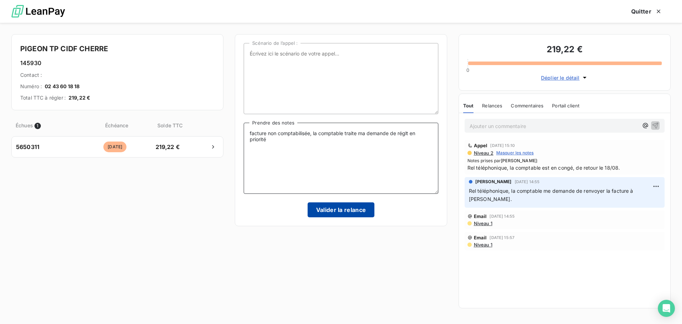 The image size is (682, 324). I want to click on span: Contact :, so click(31, 75).